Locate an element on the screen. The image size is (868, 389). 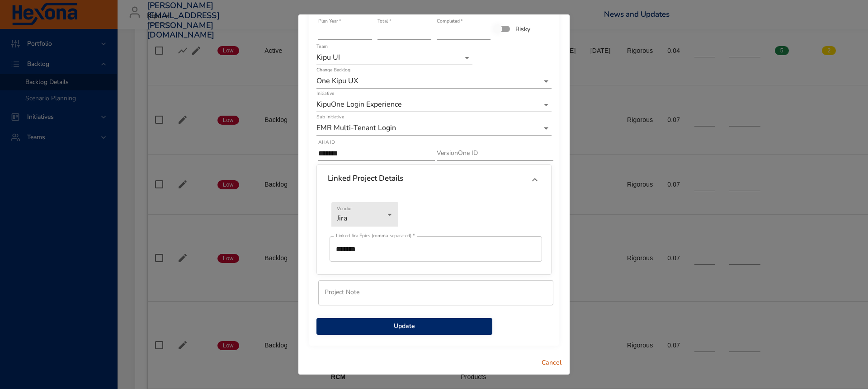
span: Update is located at coordinates (404, 326).